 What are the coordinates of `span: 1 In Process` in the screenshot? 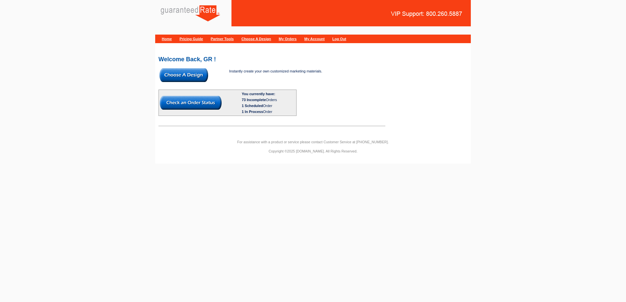 It's located at (252, 112).